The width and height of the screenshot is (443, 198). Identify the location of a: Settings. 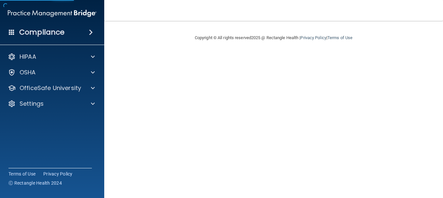
(51, 104).